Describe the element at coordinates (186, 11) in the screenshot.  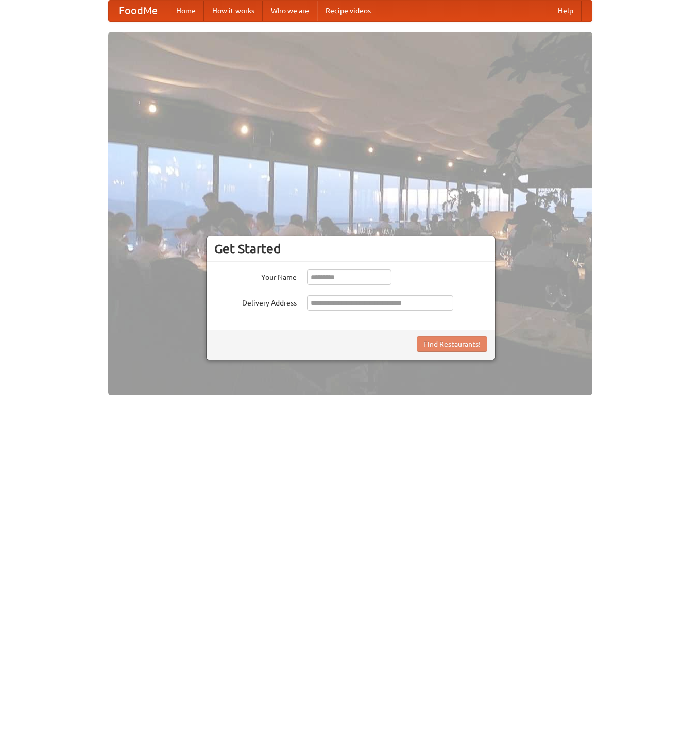
I see `a: Home` at that location.